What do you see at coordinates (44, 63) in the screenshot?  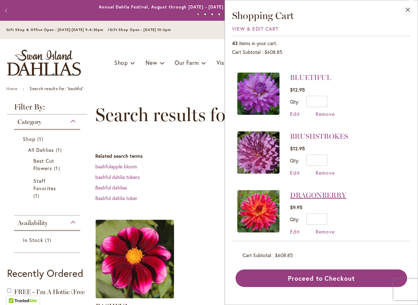 I see `a: store logo` at bounding box center [44, 63].